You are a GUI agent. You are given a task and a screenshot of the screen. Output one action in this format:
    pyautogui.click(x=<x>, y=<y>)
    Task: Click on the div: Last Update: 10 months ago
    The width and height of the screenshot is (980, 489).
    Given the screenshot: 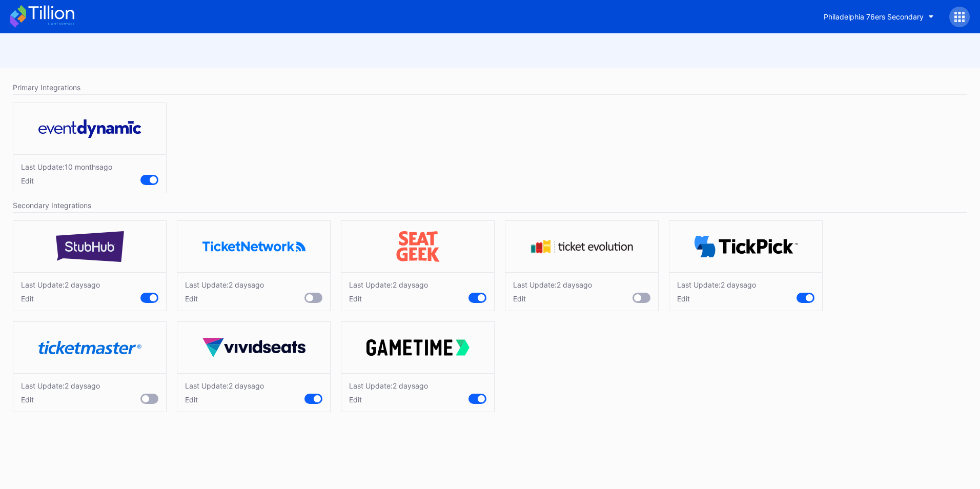 What is the action you would take?
    pyautogui.click(x=67, y=167)
    